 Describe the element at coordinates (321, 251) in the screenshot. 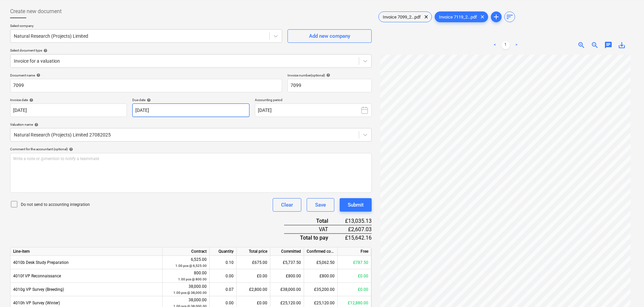

I see `div: Confirmed costs` at that location.